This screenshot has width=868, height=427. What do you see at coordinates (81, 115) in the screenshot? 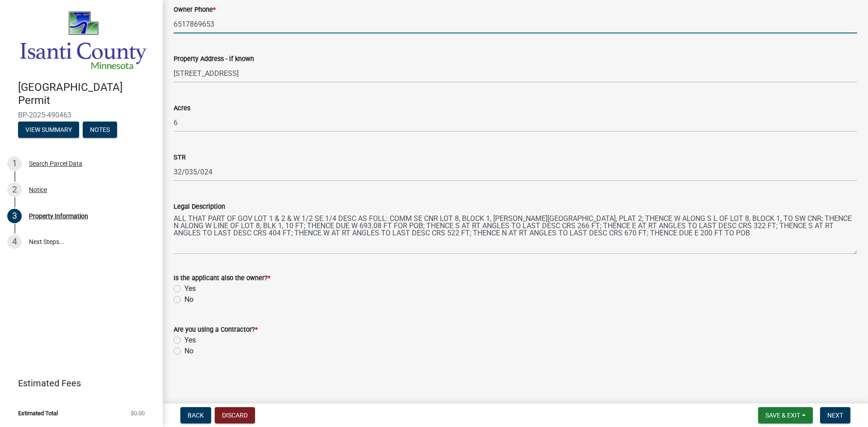
I see `span: BP-2025-490463` at bounding box center [81, 115].